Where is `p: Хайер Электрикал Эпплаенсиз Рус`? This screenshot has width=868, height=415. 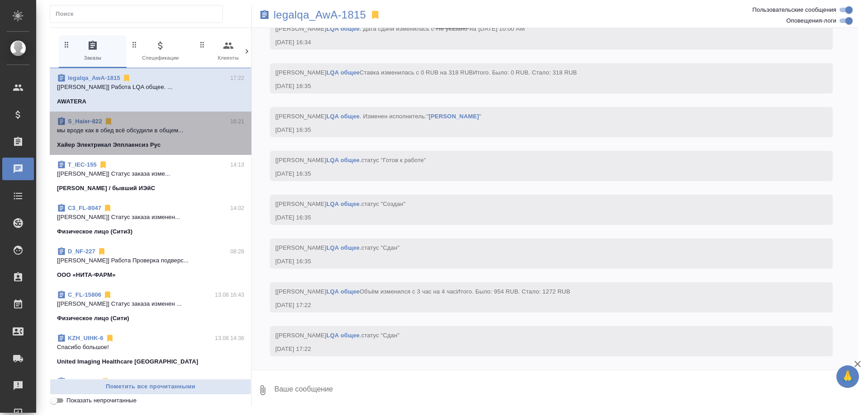 p: Хайер Электрикал Эпплаенсиз Рус is located at coordinates (108, 145).